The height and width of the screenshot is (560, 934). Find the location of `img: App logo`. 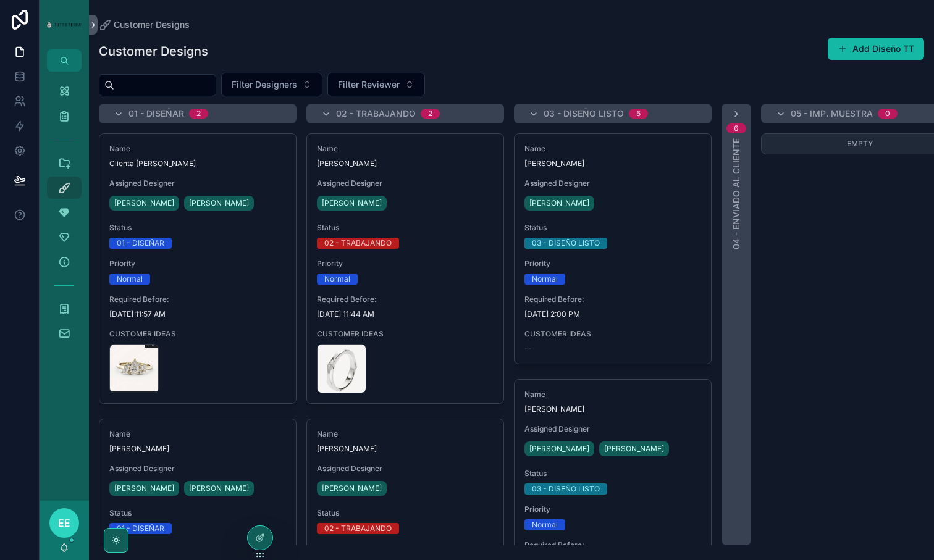

img: App logo is located at coordinates (64, 25).